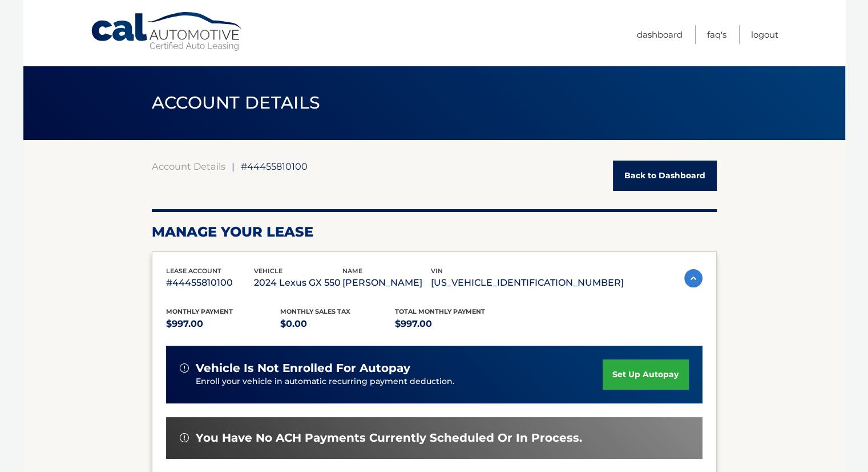 The image size is (868, 472). What do you see at coordinates (716, 34) in the screenshot?
I see `a: FAQ's` at bounding box center [716, 34].